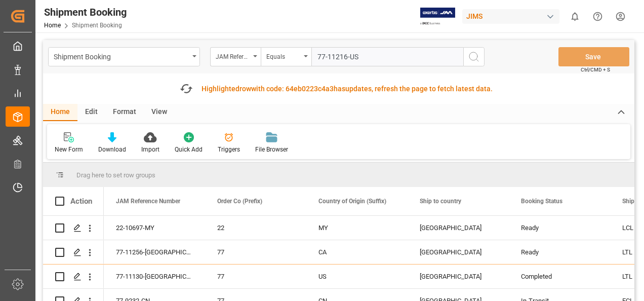  I want to click on div: Quick Add, so click(188, 150).